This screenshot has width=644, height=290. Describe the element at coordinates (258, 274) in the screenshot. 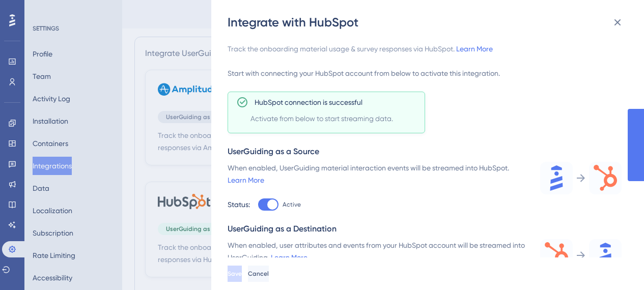

I see `span: Cancel` at that location.